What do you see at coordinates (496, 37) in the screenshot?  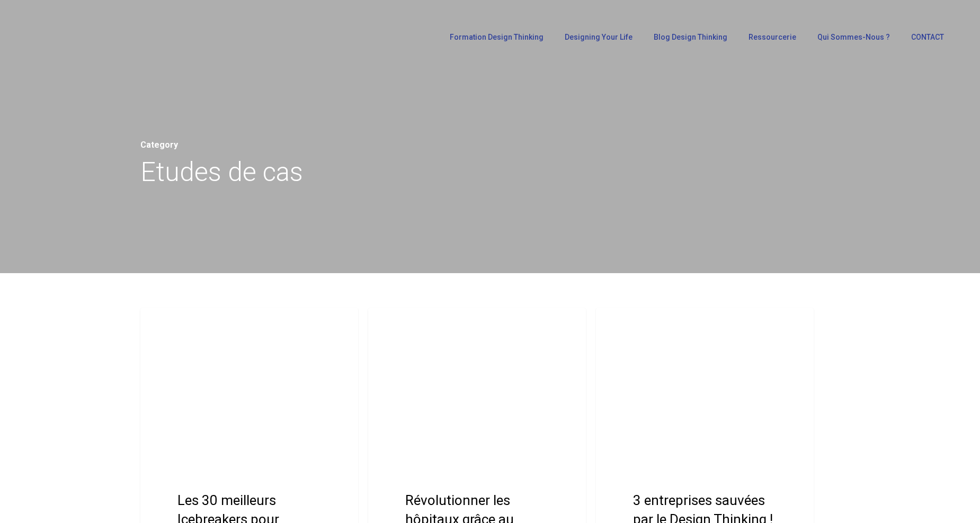 I see `span: Formation Design Thinking` at bounding box center [496, 37].